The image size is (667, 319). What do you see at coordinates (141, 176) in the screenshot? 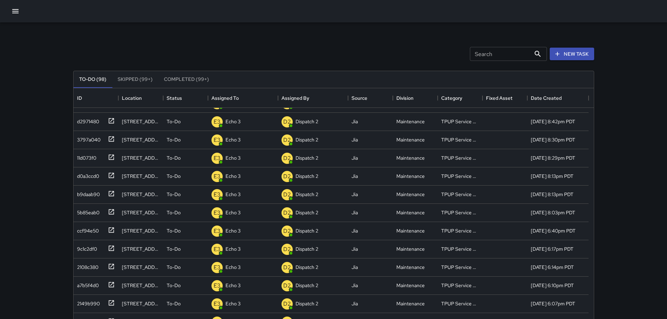
I see `div: 285 23rd Street` at bounding box center [141, 176].